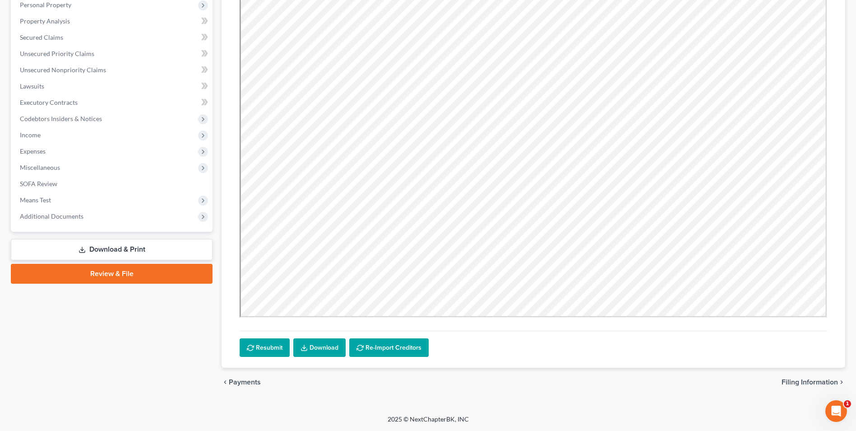 This screenshot has height=431, width=856. Describe the element at coordinates (51, 216) in the screenshot. I see `span: Additional Documents` at that location.